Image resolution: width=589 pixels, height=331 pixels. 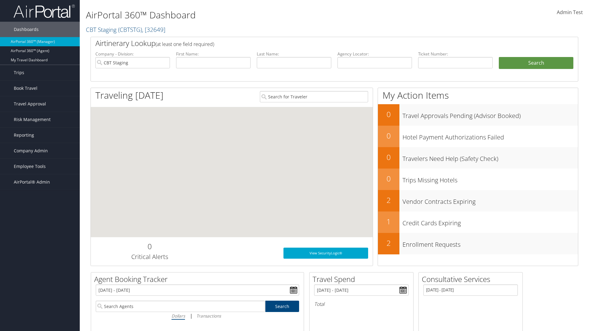 I want to click on span: Book Travel, so click(x=25, y=88).